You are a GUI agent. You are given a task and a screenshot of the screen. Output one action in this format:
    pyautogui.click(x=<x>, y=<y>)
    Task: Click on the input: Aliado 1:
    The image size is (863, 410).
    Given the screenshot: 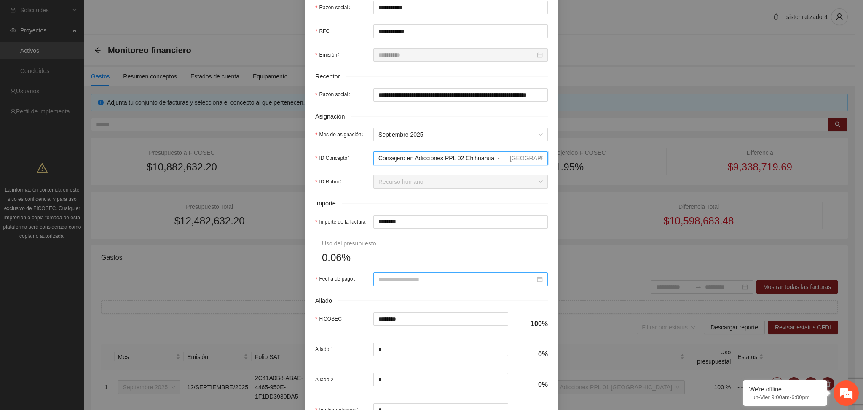 What is the action you would take?
    pyautogui.click(x=441, y=349)
    